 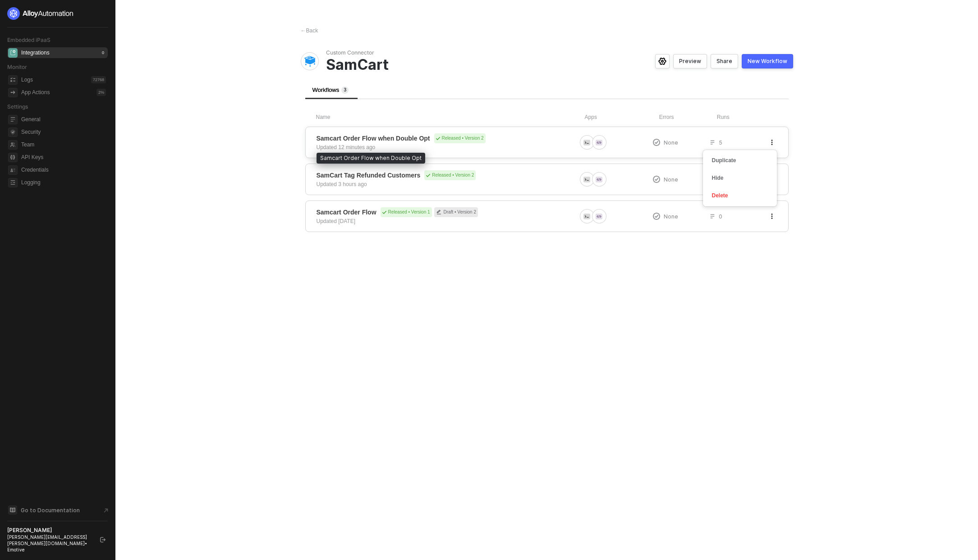 What do you see at coordinates (17, 67) in the screenshot?
I see `span: Monitor` at bounding box center [17, 67].